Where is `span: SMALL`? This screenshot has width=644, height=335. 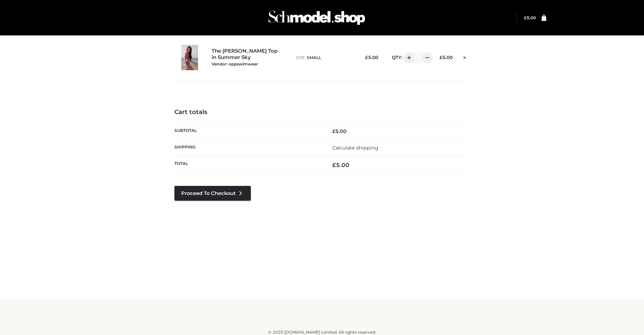 span: SMALL is located at coordinates (314, 57).